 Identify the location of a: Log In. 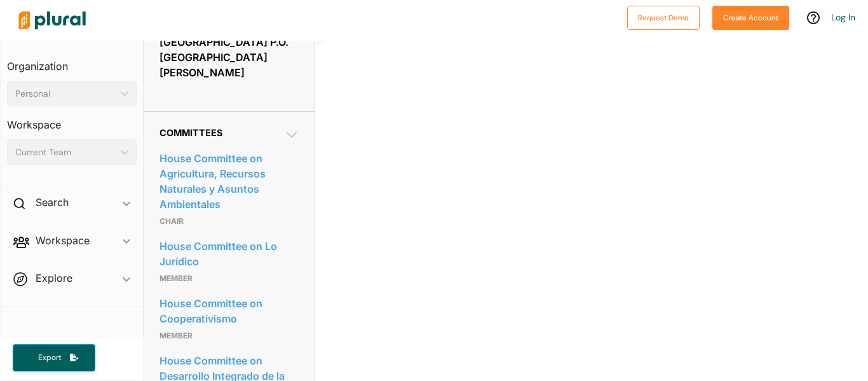
(843, 17).